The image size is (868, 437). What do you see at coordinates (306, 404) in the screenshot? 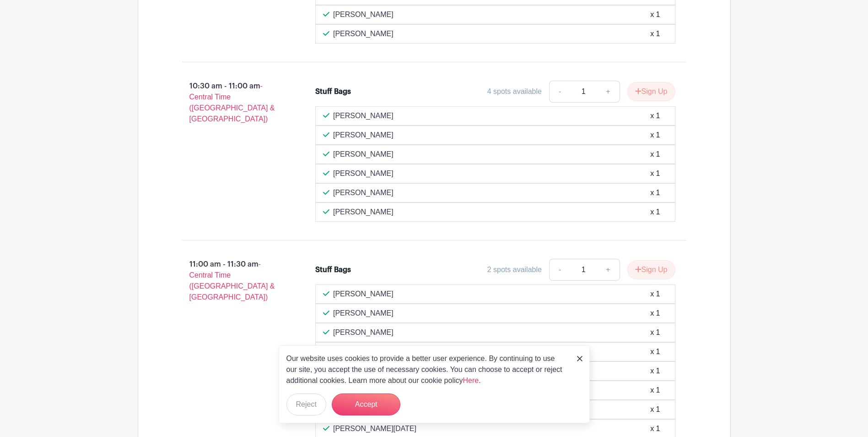
I see `button: Reject` at bounding box center [306, 404].